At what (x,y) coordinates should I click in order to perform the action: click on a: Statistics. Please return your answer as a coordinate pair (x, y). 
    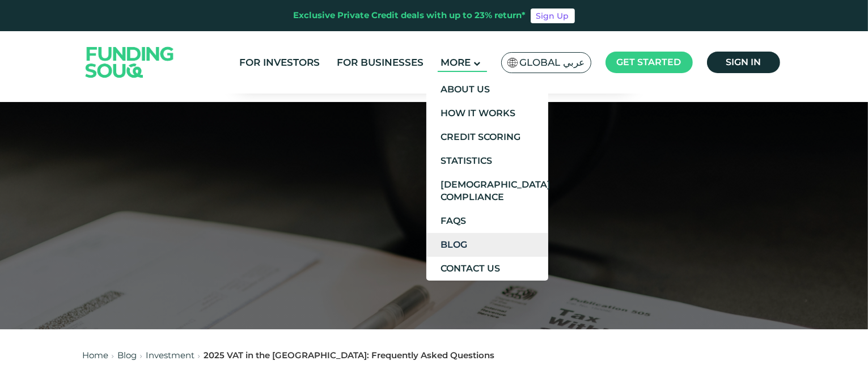
    Looking at the image, I should click on (487, 161).